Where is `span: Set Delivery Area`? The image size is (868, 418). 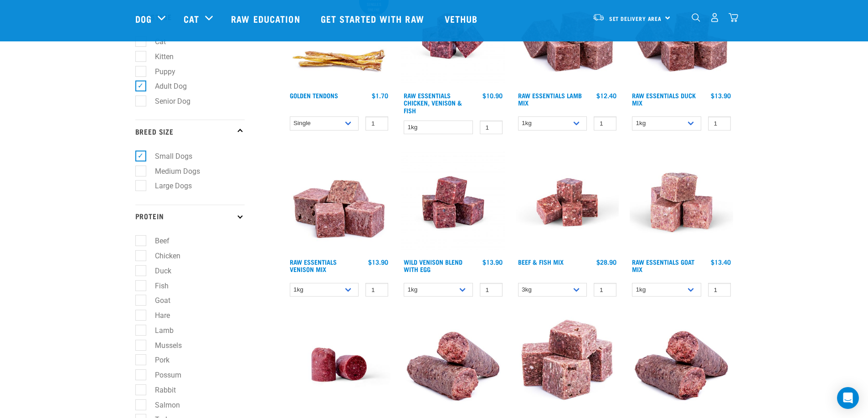
span: Set Delivery Area is located at coordinates (636, 18).